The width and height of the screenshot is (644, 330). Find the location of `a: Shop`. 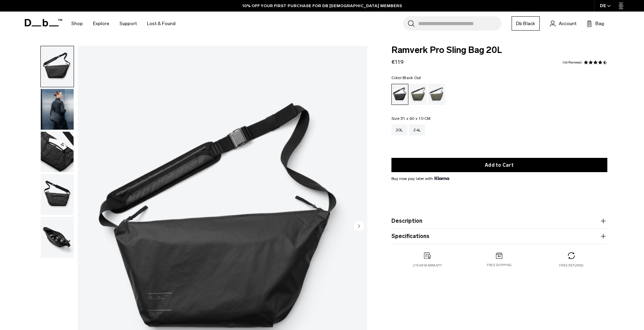

a: Shop is located at coordinates (77, 23).